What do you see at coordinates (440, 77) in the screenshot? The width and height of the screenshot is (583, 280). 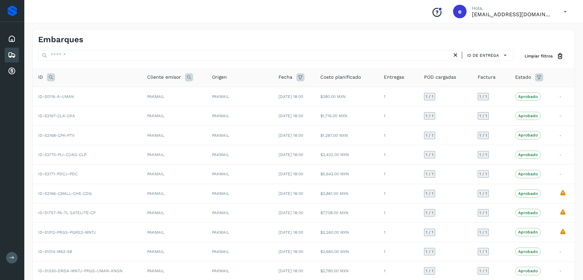 I see `span: POD cargadas` at bounding box center [440, 77].